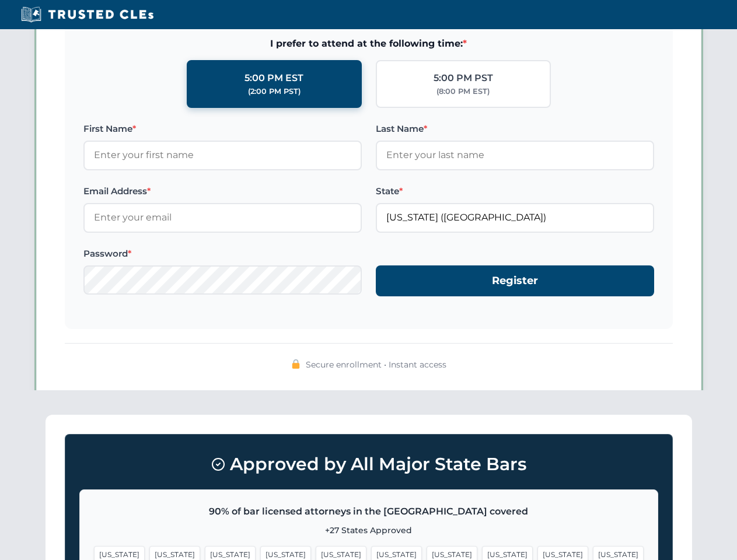 This screenshot has width=737, height=560. I want to click on h3: Approved by All Major State Bars, so click(368, 465).